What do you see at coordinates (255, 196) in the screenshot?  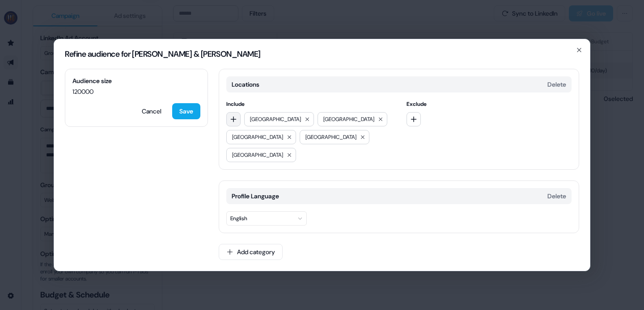 I see `span: Profile Language` at bounding box center [255, 196].